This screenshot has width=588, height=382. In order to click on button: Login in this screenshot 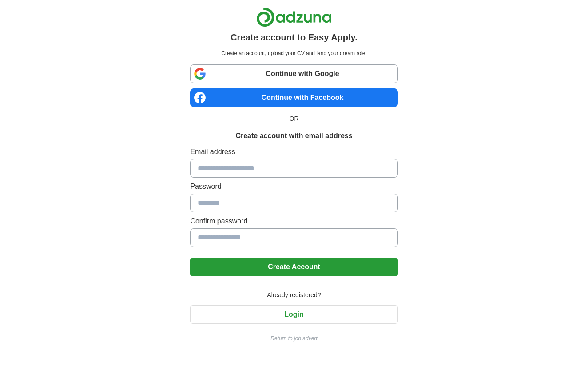, I will do `click(293, 315)`.